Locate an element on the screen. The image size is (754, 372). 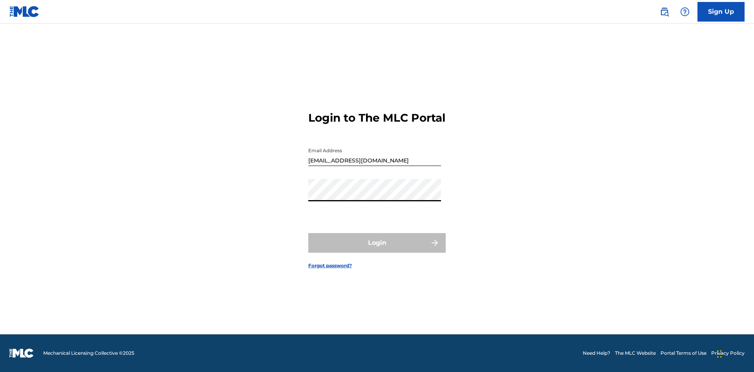
a: Privacy Policy is located at coordinates (727, 353).